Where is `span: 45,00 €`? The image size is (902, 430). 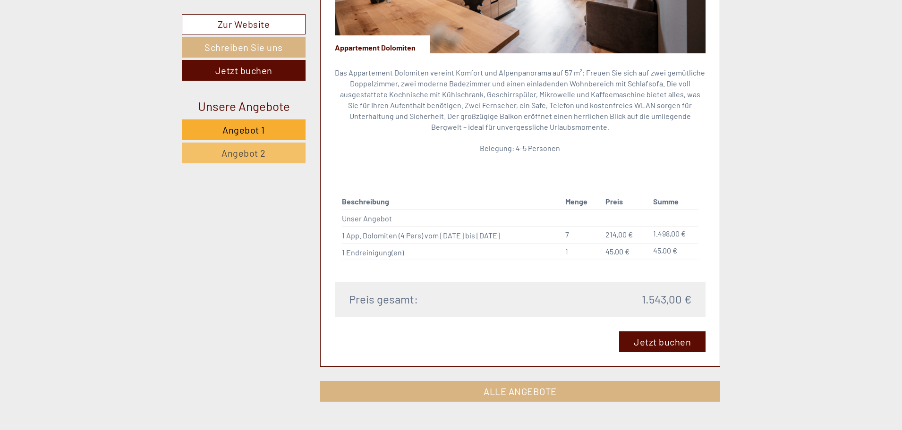 span: 45,00 € is located at coordinates (618, 251).